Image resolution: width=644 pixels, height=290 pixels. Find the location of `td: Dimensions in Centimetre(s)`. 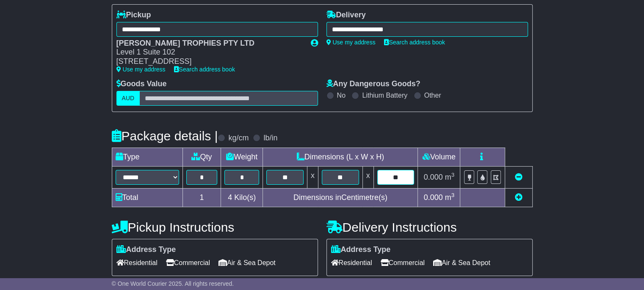

td: Dimensions in Centimetre(s) is located at coordinates (340, 197).